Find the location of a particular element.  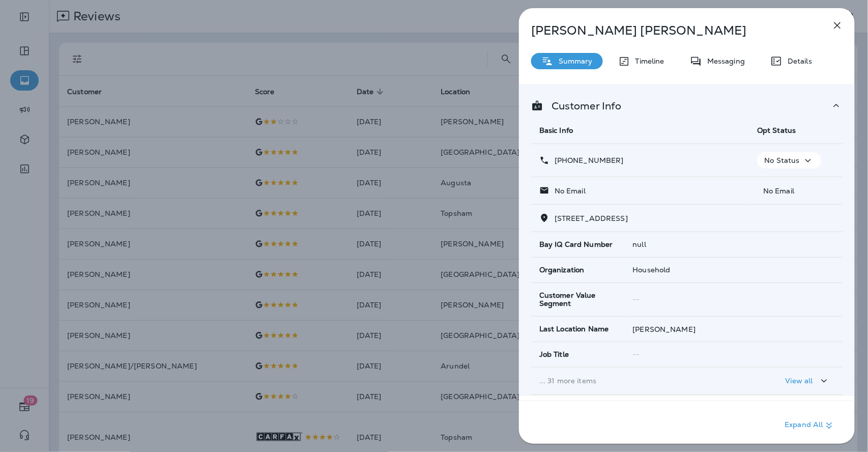

p: Summary is located at coordinates (573, 61).